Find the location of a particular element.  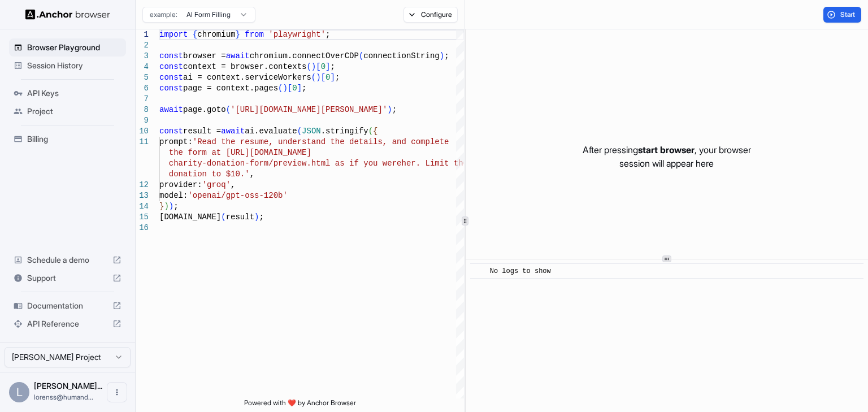

span: her. Limit the is located at coordinates (435, 163).